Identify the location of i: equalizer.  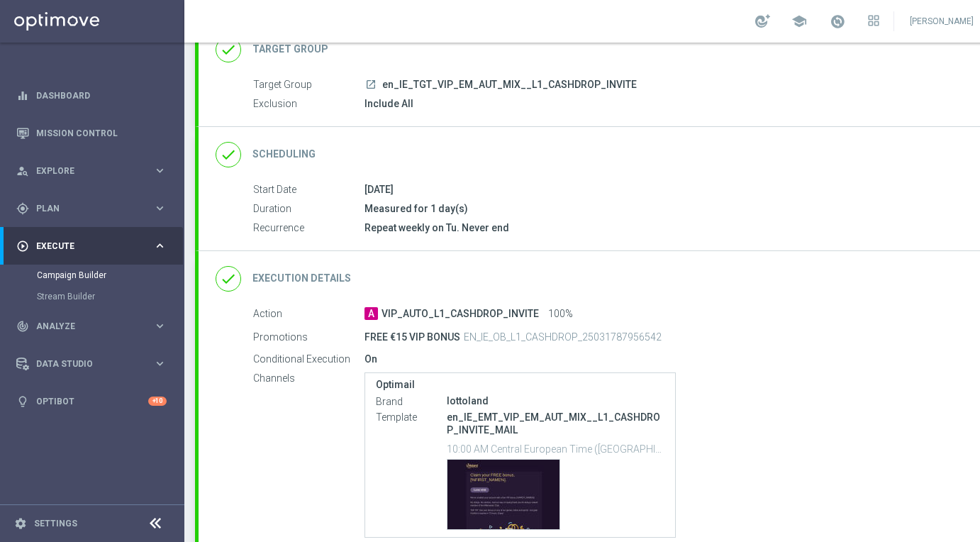
(23, 96).